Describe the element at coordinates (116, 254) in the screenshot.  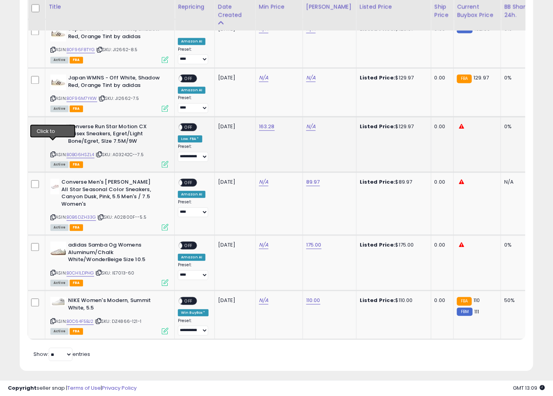
I see `b: adidas Samba Og Womens Aluminum/Chalk White/WonderBeige Size 10.5` at that location.